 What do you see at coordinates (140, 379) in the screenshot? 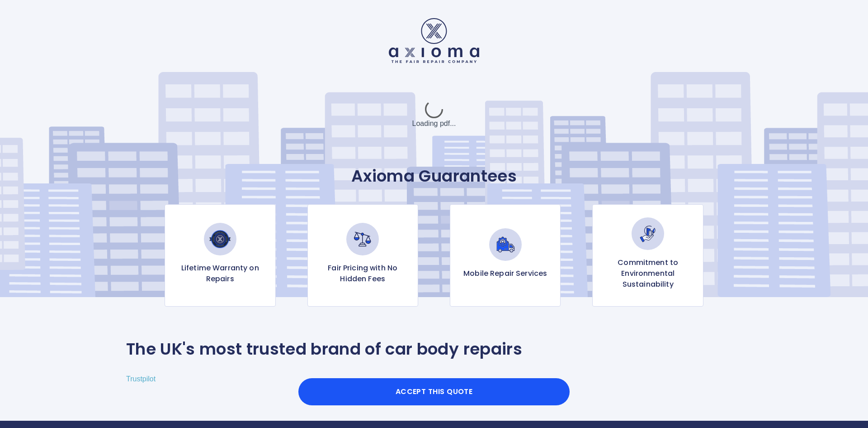
I see `a: Trustpilot` at bounding box center [140, 379].